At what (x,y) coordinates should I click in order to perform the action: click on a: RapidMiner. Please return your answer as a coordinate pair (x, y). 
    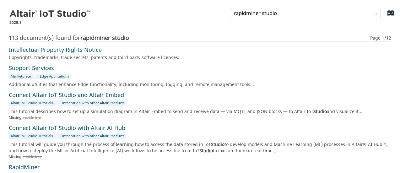
    Looking at the image, I should click on (24, 167).